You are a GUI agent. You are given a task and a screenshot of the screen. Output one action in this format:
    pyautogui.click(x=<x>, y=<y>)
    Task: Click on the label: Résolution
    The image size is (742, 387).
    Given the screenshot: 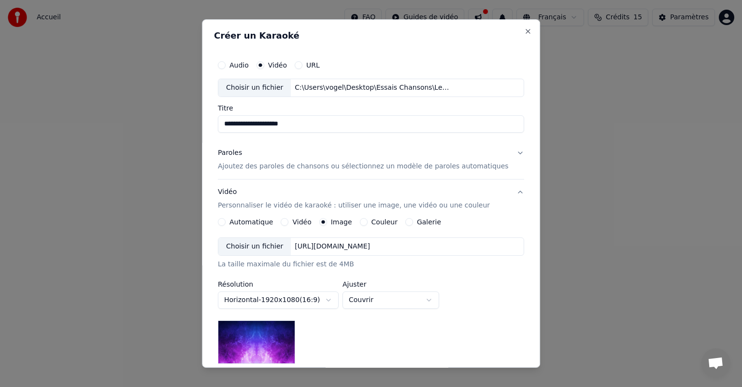 What is the action you would take?
    pyautogui.click(x=278, y=284)
    